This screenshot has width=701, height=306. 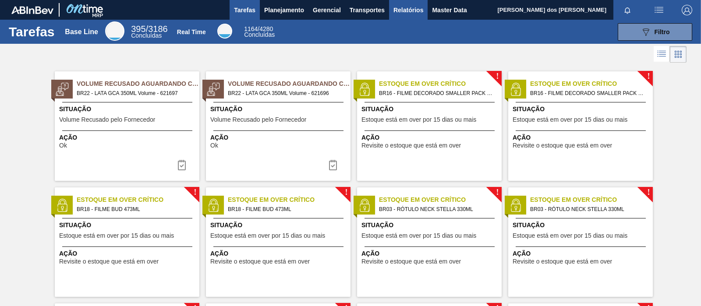 What do you see at coordinates (662, 32) in the screenshot?
I see `span: Filtro` at bounding box center [662, 32].